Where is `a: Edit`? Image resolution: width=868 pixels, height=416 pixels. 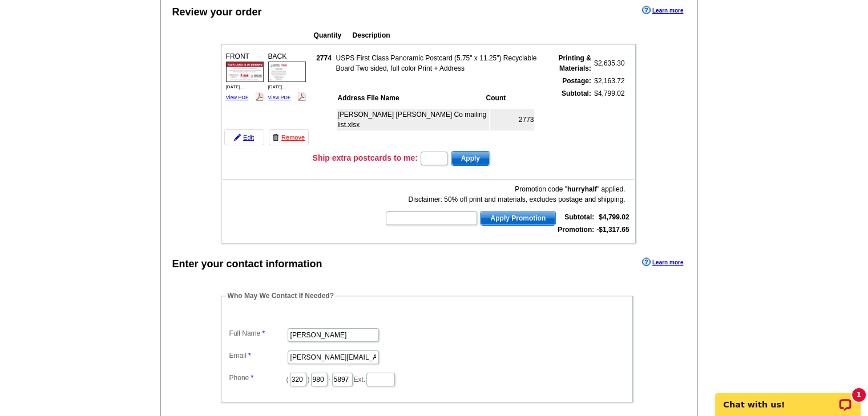 a: Edit is located at coordinates (245, 137).